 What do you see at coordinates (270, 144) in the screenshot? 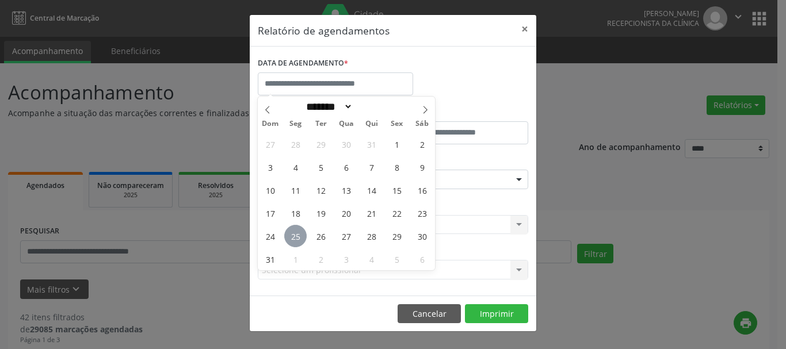
I see `span: Julho 27, 2025` at bounding box center [270, 144].